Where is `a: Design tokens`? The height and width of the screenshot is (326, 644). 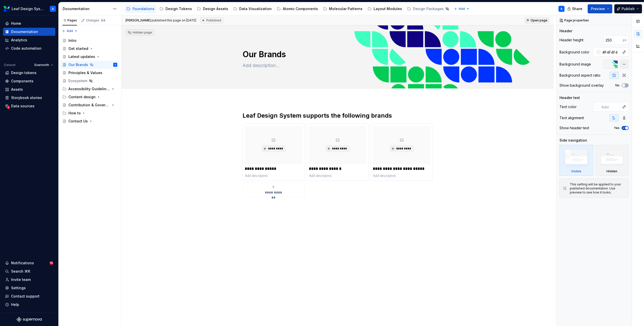
a: Design tokens is located at coordinates (29, 73).